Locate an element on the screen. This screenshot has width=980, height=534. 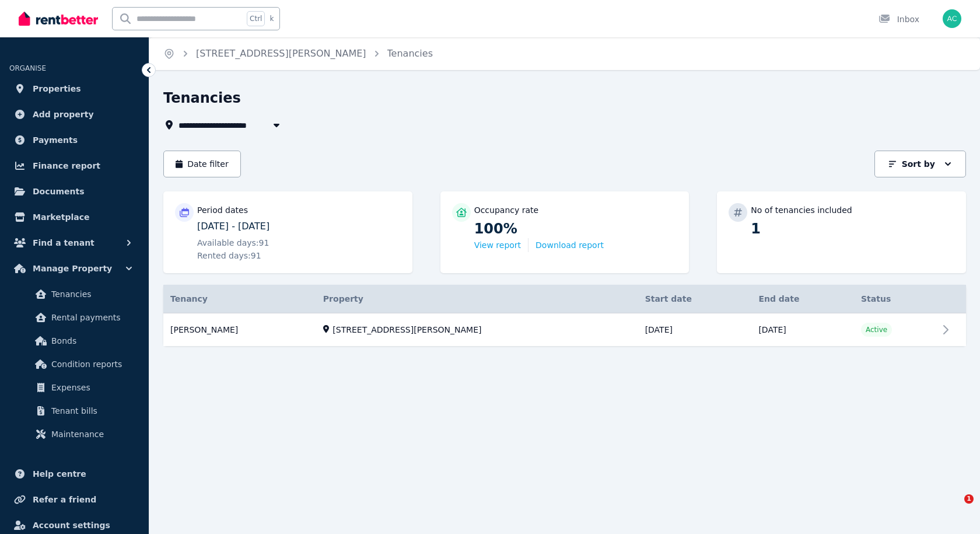
div: Inbox is located at coordinates (899, 19).